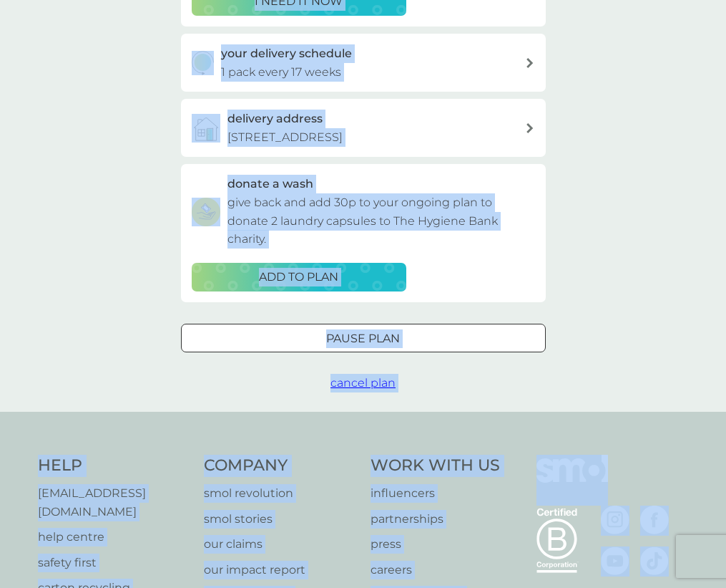 The width and height of the screenshot is (726, 588). I want to click on h3: delivery address, so click(275, 119).